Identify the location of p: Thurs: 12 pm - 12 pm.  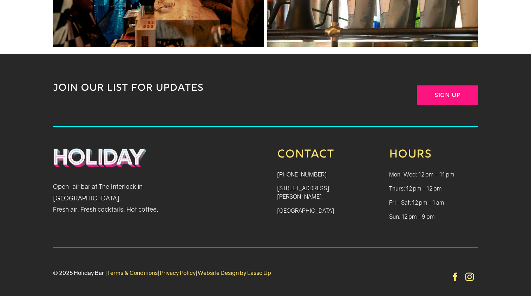
(433, 191).